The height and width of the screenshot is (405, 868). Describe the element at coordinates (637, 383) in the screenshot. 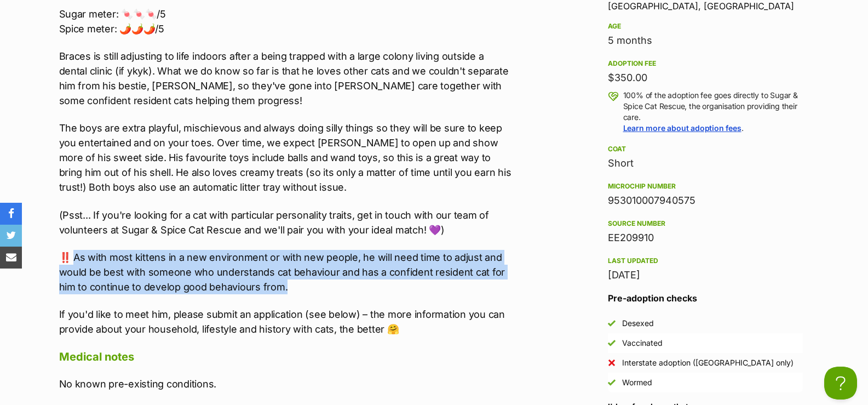

I see `div: Wormed` at that location.